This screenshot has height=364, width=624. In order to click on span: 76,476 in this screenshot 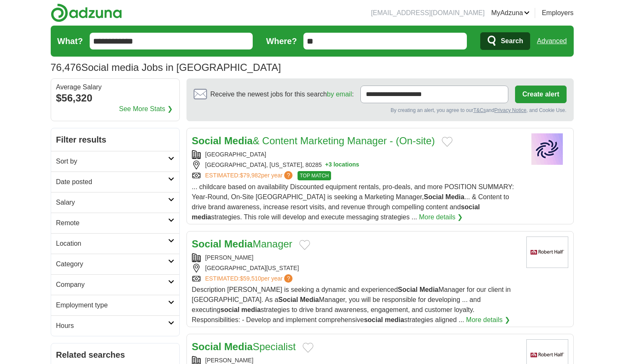, I will do `click(66, 67)`.